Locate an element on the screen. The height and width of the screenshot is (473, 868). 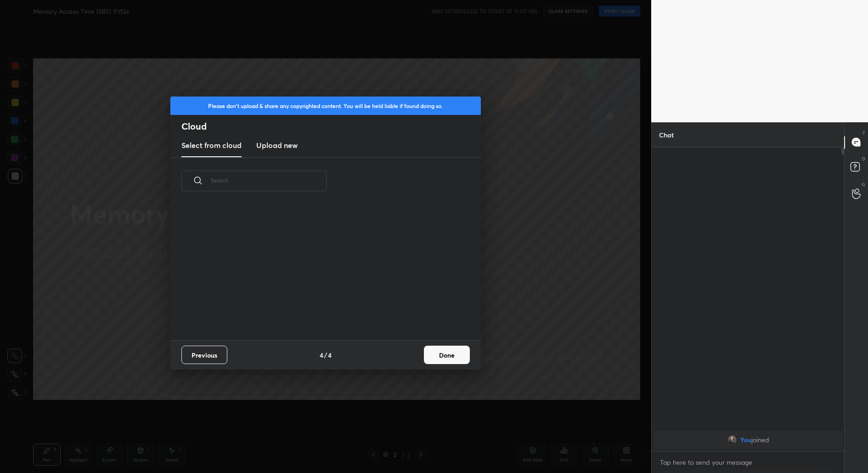
h3: Upload new is located at coordinates (277, 145).